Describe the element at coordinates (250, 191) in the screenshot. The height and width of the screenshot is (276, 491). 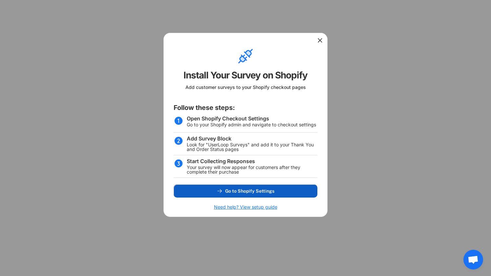
I see `span: Go to Shopify Settings` at that location.